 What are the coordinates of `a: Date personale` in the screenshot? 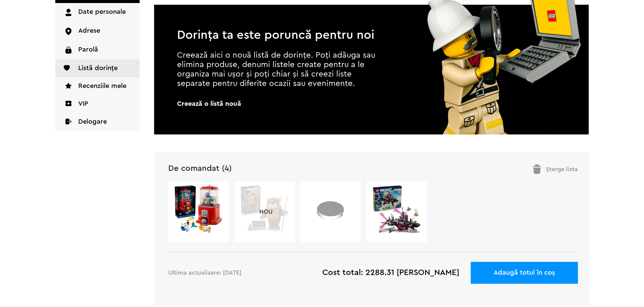 It's located at (98, 12).